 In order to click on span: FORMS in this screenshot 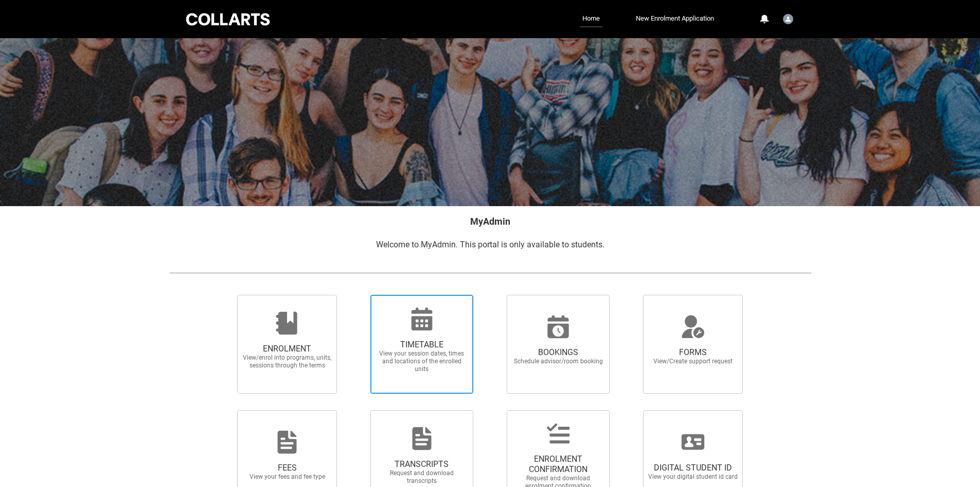, I will do `click(693, 352)`.